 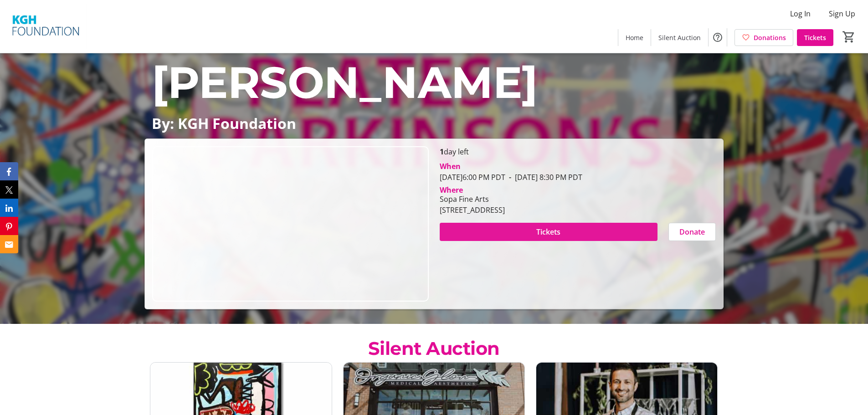 What do you see at coordinates (46, 26) in the screenshot?
I see `img: KGH Foundation's Logo` at bounding box center [46, 26].